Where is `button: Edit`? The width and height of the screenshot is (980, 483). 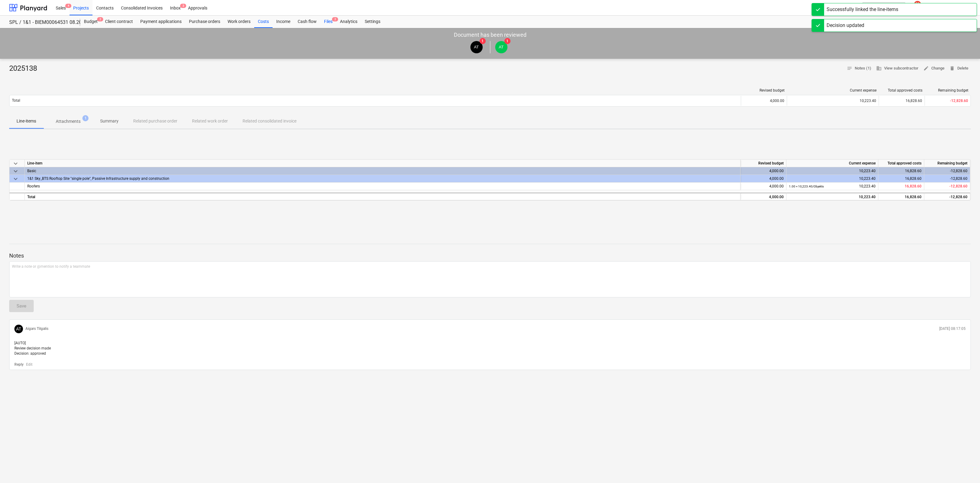
button: Edit is located at coordinates (29, 365).